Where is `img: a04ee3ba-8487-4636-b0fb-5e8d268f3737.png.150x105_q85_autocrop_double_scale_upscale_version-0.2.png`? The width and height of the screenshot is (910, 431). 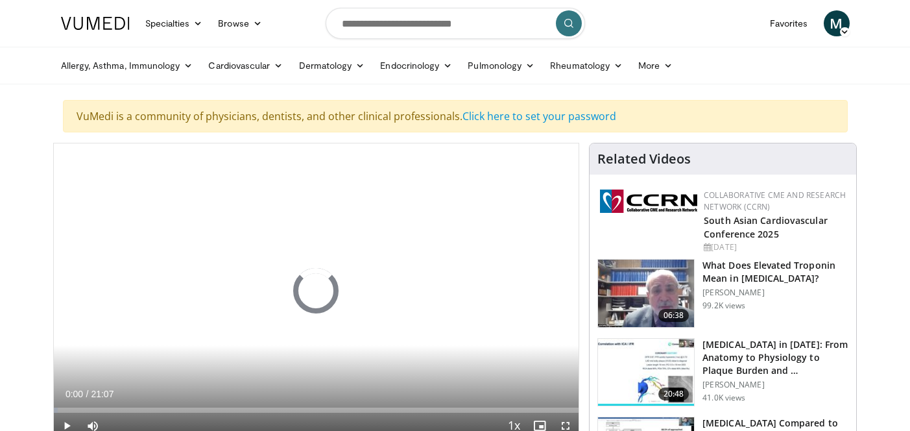
img: a04ee3ba-8487-4636-b0fb-5e8d268f3737.png.150x105_q85_autocrop_double_scale_upscale_version-0.2.png is located at coordinates (649, 201).